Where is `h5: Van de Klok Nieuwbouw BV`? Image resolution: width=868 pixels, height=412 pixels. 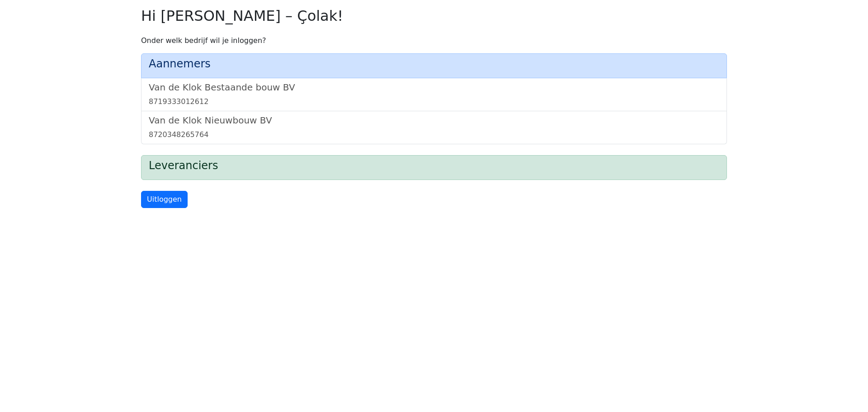 h5: Van de Klok Nieuwbouw BV is located at coordinates (434, 120).